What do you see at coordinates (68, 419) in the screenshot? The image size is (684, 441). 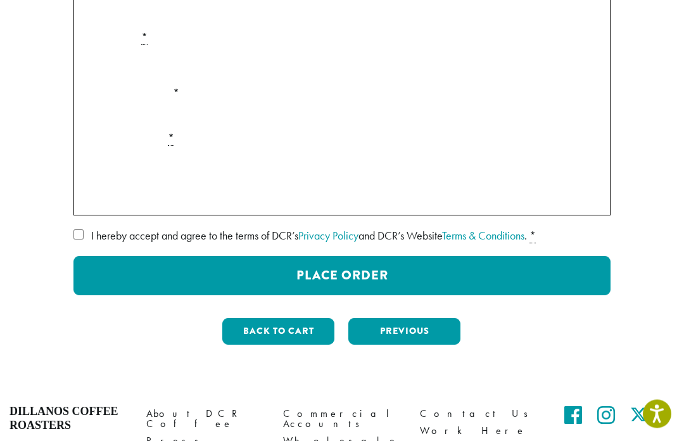 I see `h4: Dillanos Coffee Roasters` at bounding box center [68, 419].